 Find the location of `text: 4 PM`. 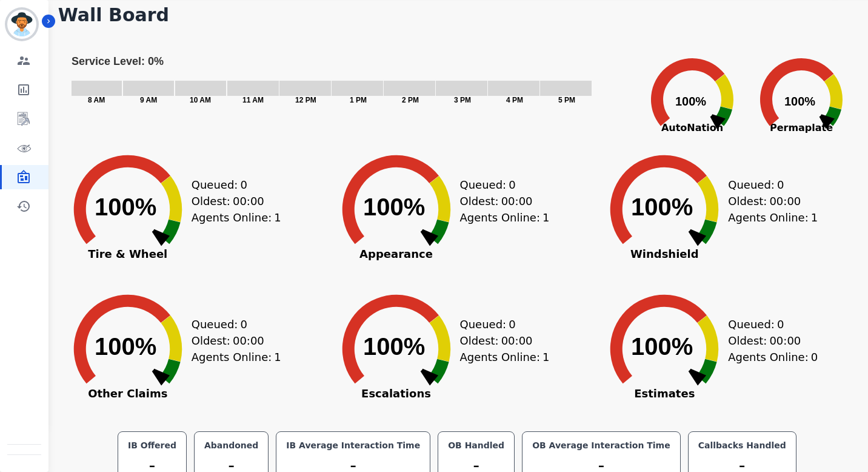

text: 4 PM is located at coordinates (515, 100).